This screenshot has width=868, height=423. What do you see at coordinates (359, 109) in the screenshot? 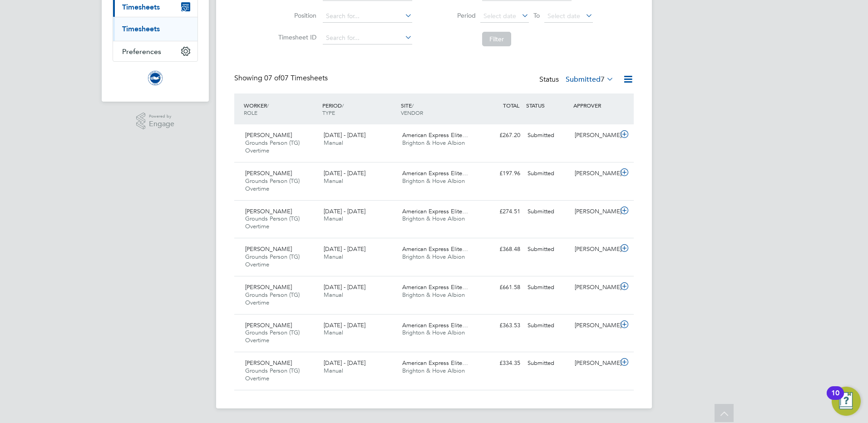
I see `div: PERIOD` at bounding box center [359, 109].